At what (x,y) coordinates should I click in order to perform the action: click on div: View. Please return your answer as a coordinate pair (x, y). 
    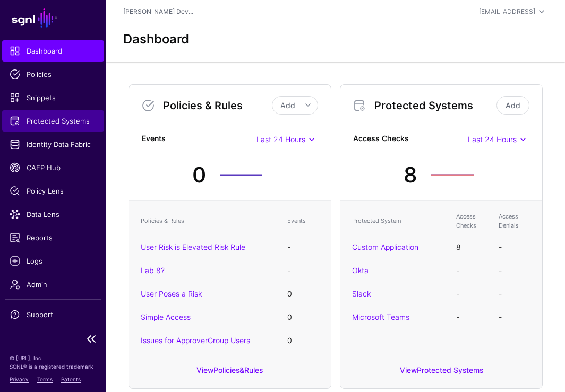
    Looking at the image, I should click on (441, 373).